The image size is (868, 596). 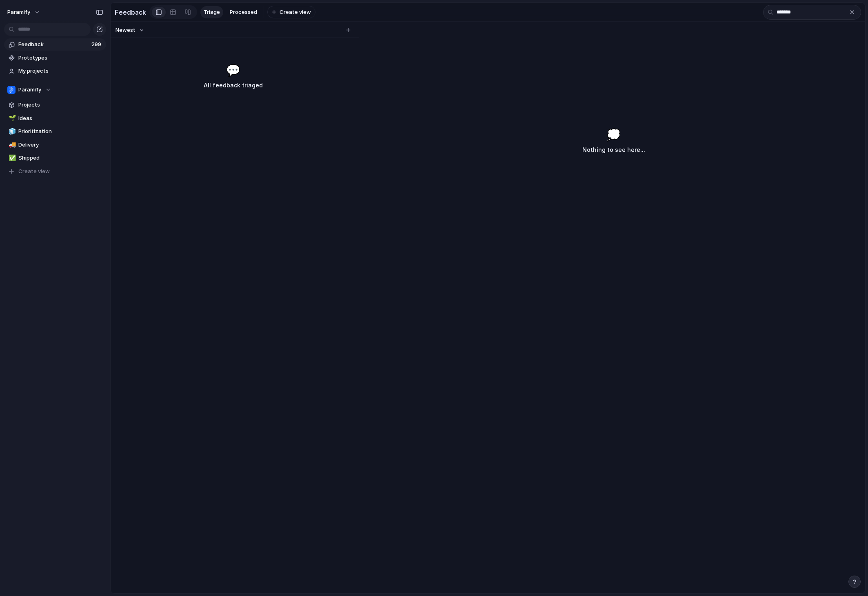 What do you see at coordinates (55, 131) in the screenshot?
I see `a: 🧊Prioritization` at bounding box center [55, 131].